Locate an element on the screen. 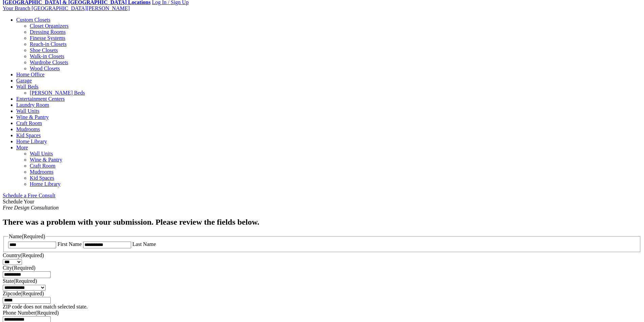 This screenshot has width=644, height=322. a: More menu text will display only on big screen is located at coordinates (22, 147).